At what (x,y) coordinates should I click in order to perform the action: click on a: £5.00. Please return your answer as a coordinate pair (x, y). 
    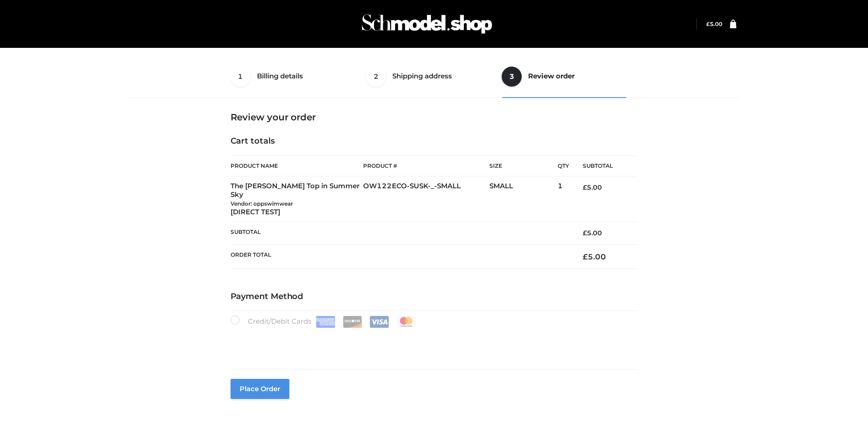
    Looking at the image, I should click on (714, 24).